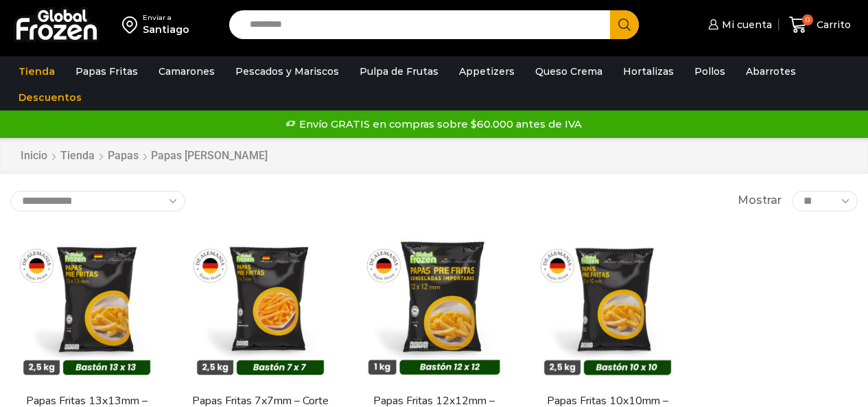 This screenshot has width=868, height=407. What do you see at coordinates (398, 71) in the screenshot?
I see `a: Pulpa de Frutas` at bounding box center [398, 71].